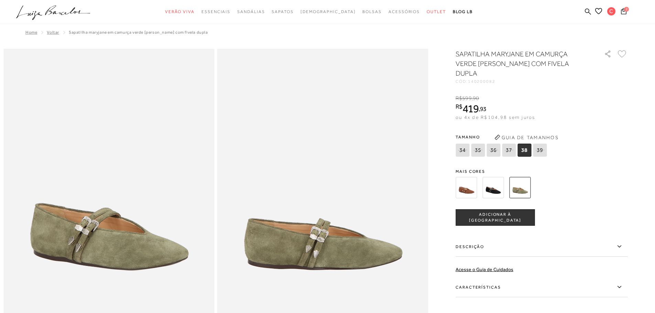  Describe the element at coordinates (495, 117) in the screenshot. I see `span: ou 4x de R$104,98 sem juros` at that location.